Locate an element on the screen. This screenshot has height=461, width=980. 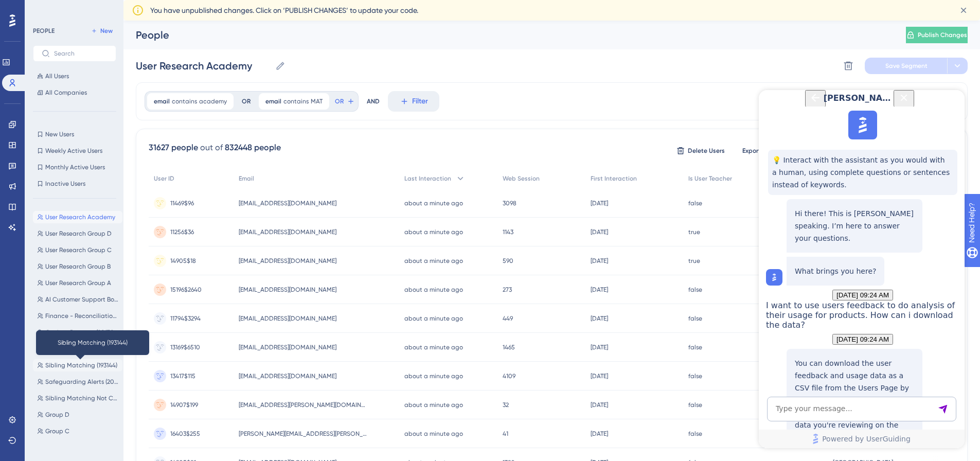
button: User Research Group A is located at coordinates (78, 283).